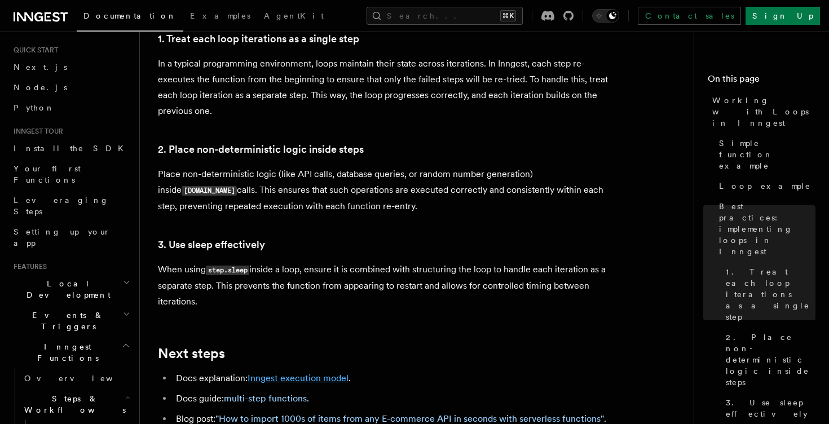 This screenshot has height=424, width=829. Describe the element at coordinates (130, 16) in the screenshot. I see `span: Documentation` at that location.